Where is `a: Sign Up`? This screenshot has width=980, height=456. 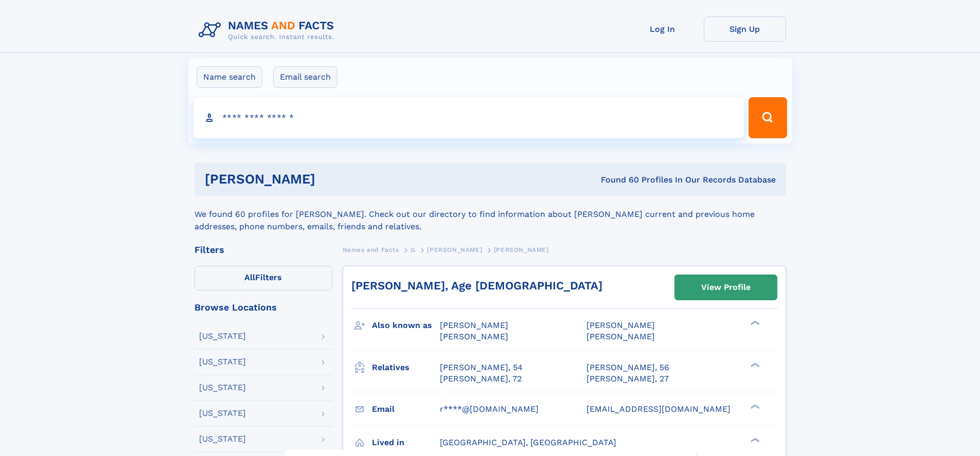
a: Sign Up is located at coordinates (745, 29).